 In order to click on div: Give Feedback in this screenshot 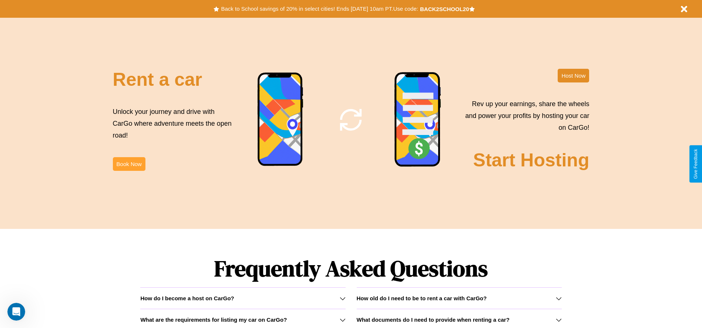, I will do `click(695, 164)`.